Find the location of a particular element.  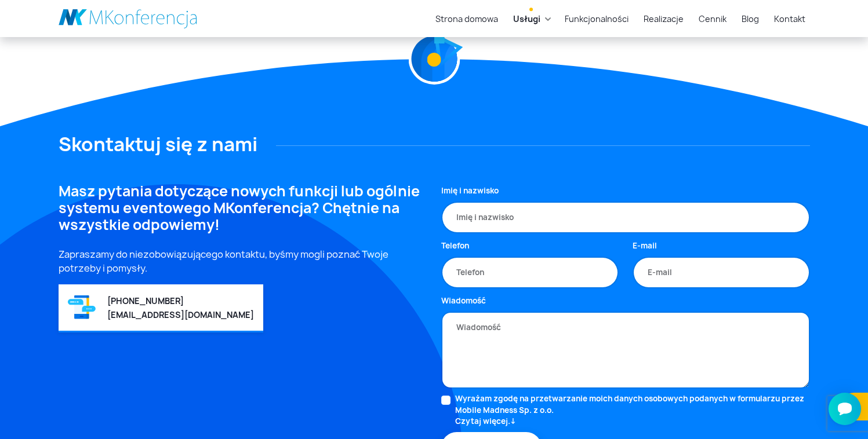

h4: Masz pytania dotyczące nowych funkcji lub ogólnie systemu eventowego MKonferencja? Chętnie na wsz... is located at coordinates (243, 208).